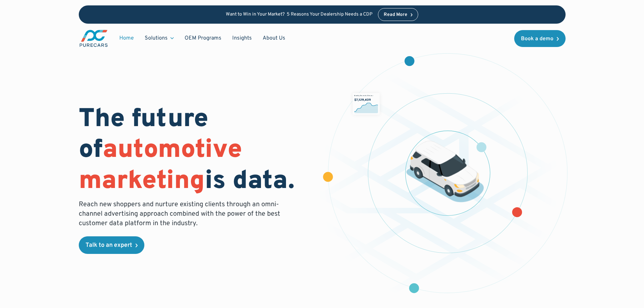 This screenshot has width=644, height=308. I want to click on a: OEM Programs, so click(203, 38).